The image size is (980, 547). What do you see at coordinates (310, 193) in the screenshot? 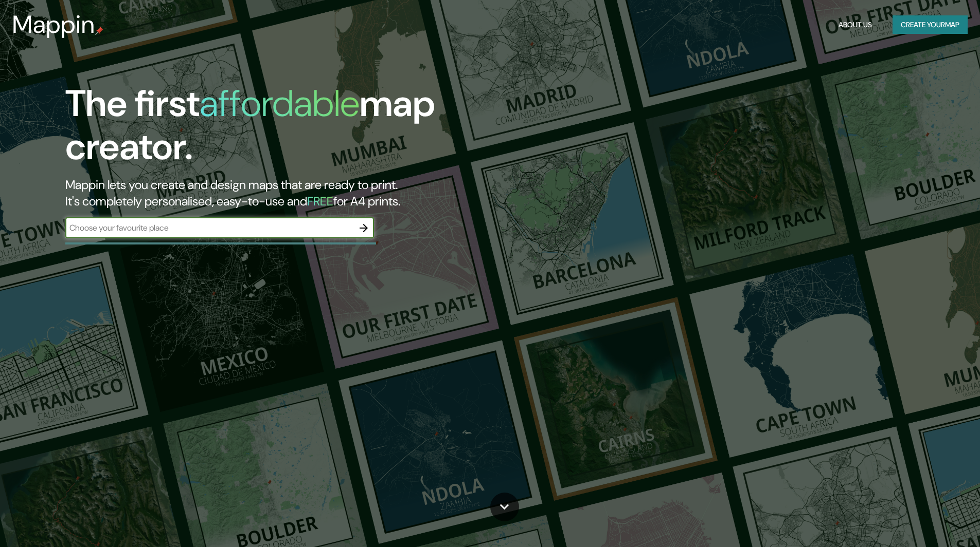
I see `h2: Mappin lets you create and design maps that are ready to print. It's completely personalised, eas...` at bounding box center [310, 193].